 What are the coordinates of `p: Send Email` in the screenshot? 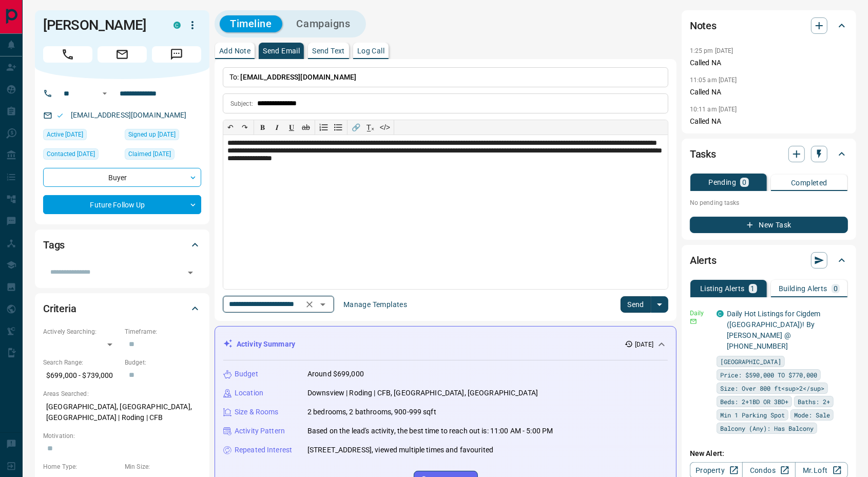 It's located at (281, 51).